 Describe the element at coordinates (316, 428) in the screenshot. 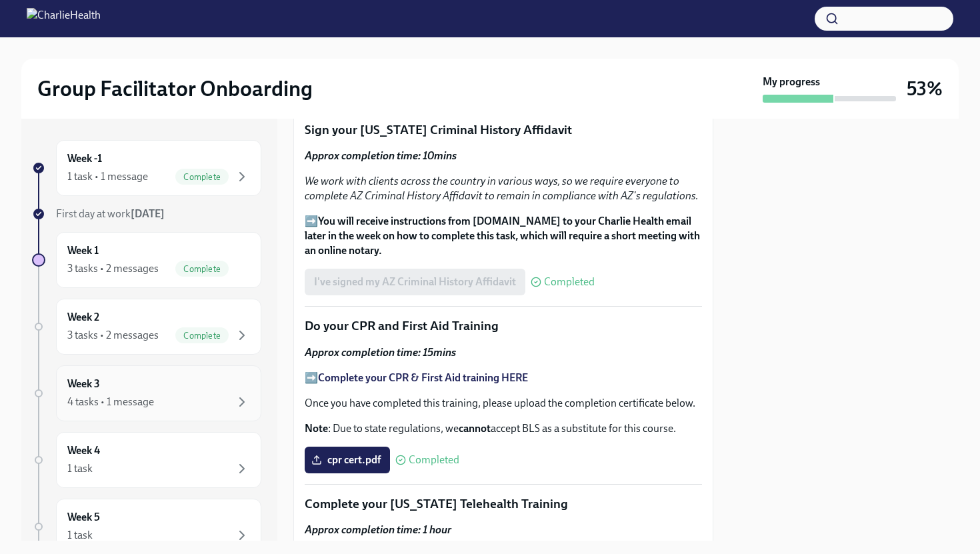

I see `strong: Note` at that location.